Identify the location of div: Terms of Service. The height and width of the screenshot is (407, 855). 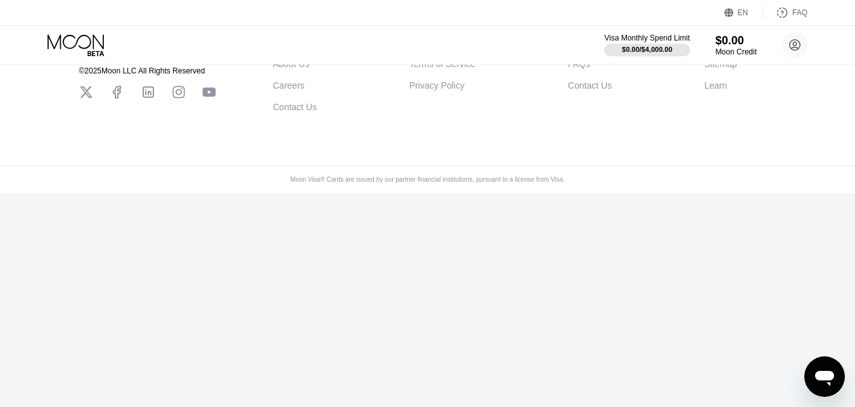
(442, 64).